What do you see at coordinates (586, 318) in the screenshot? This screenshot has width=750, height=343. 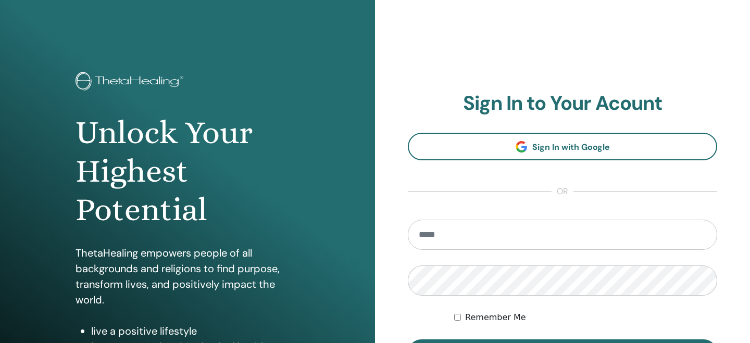 I see `div: Keep me authenticated indefinitely or until I manually logout` at bounding box center [586, 318].